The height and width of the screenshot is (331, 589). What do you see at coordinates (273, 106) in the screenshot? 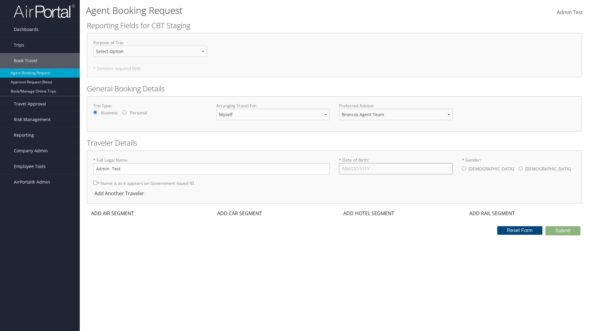
I see `label: Arranging Travel For:` at bounding box center [273, 106].